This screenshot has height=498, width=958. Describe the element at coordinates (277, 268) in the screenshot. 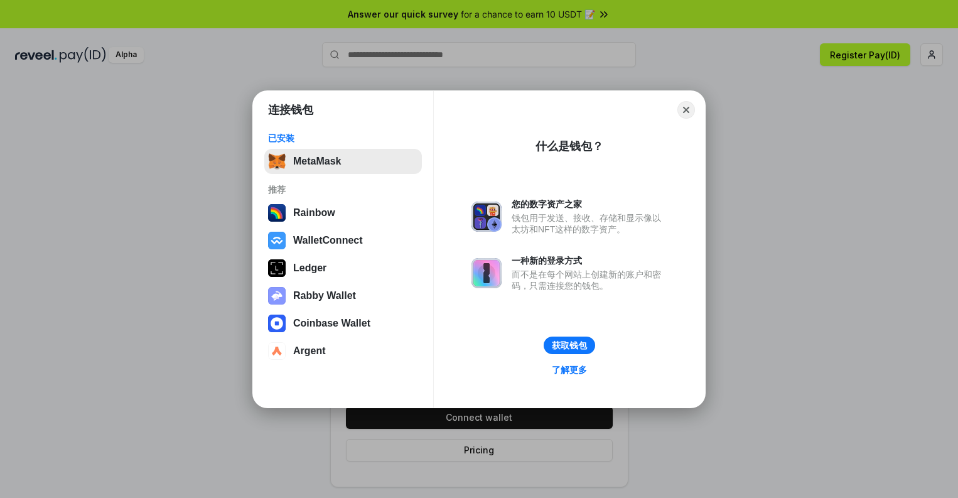

I see `img: svg+xml,%3Csvg%20xmlns%3D%22http%3A%2F%2Fwww.w3.org%2F2000%2Fsvg%22%20width%3D%2228%22%20height%3...` at that location.